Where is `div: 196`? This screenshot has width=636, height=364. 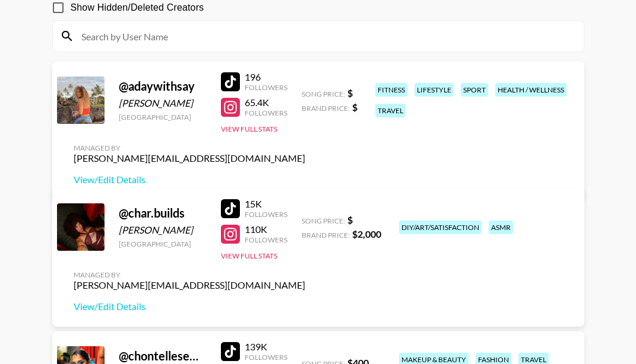
div: 196 is located at coordinates (266, 77).